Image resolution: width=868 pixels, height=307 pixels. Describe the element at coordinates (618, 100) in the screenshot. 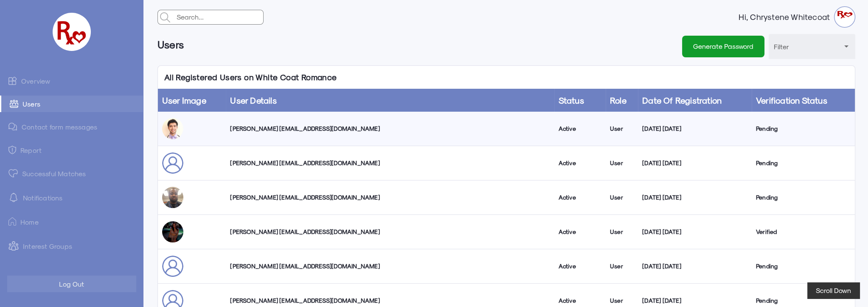

I see `a: Role` at that location.